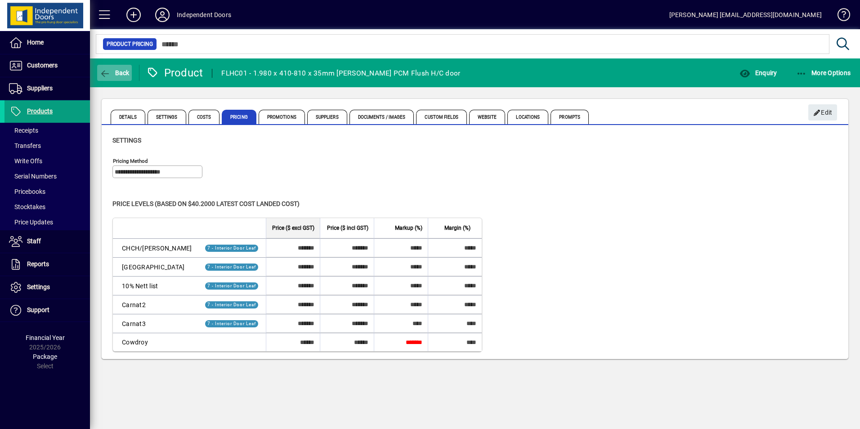 This screenshot has width=860, height=429. Describe the element at coordinates (47, 130) in the screenshot. I see `a: Receipts` at that location.